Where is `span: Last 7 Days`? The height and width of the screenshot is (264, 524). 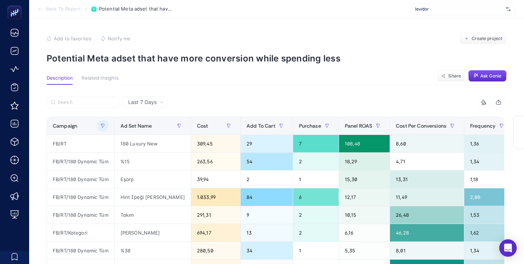 span: Last 7 Days is located at coordinates (142, 102).